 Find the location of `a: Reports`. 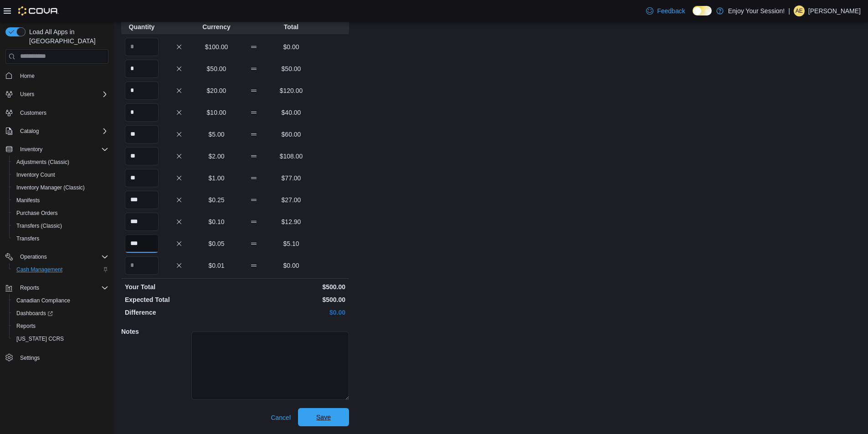

a: Reports is located at coordinates (26, 327).